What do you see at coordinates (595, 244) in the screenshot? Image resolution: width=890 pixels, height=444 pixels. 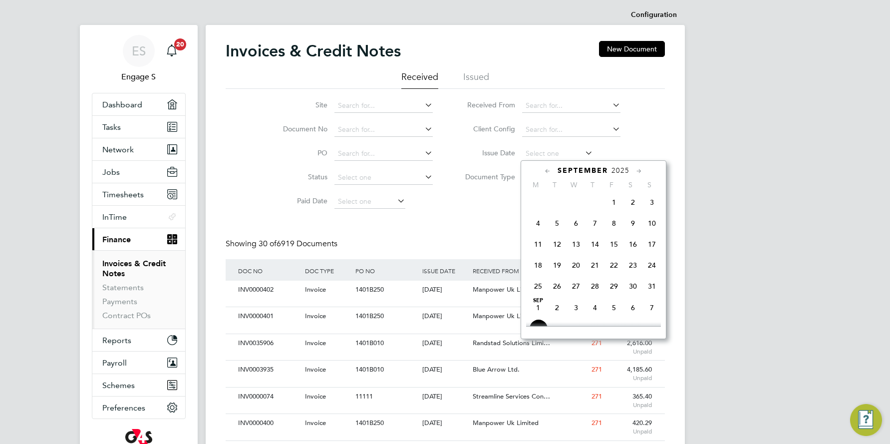 I see `span: 14` at bounding box center [595, 244].